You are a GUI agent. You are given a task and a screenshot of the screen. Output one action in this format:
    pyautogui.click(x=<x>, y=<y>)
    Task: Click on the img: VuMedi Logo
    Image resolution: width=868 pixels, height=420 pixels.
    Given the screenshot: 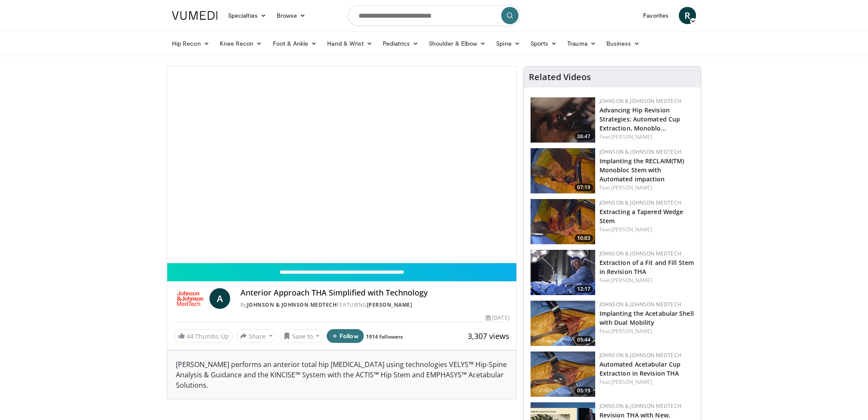 What is the action you would take?
    pyautogui.click(x=195, y=15)
    